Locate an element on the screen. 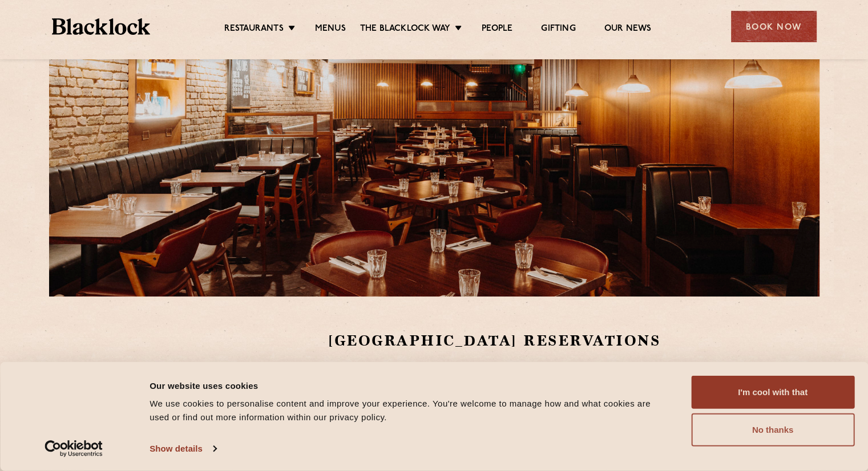 The height and width of the screenshot is (471, 868). div: Book Now is located at coordinates (773, 26).